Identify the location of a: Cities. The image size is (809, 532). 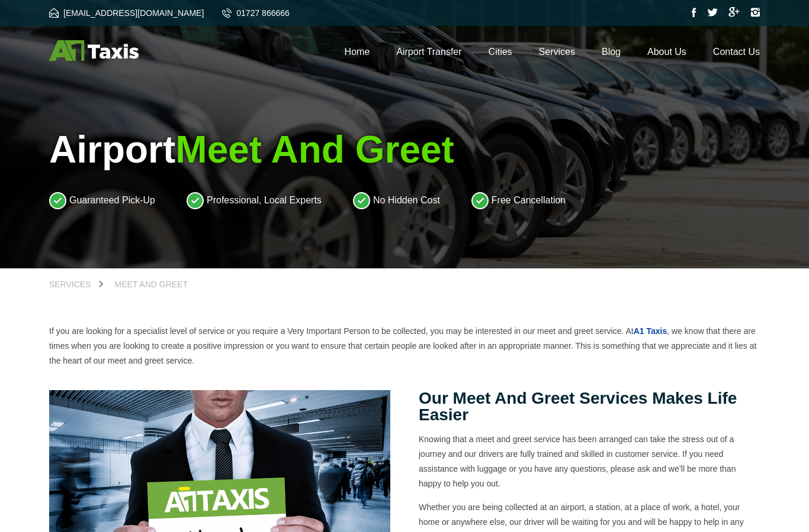
(500, 51).